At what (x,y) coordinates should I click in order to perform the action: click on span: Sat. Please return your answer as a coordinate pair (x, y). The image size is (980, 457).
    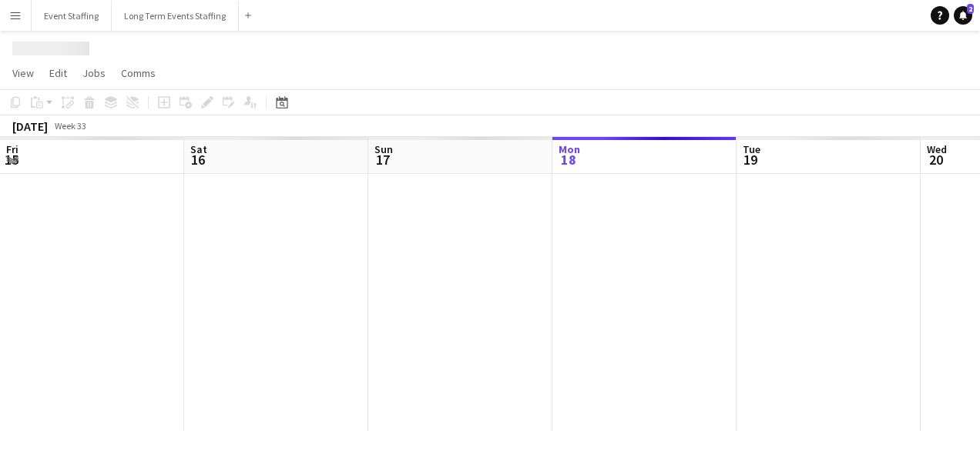
    Looking at the image, I should click on (199, 149).